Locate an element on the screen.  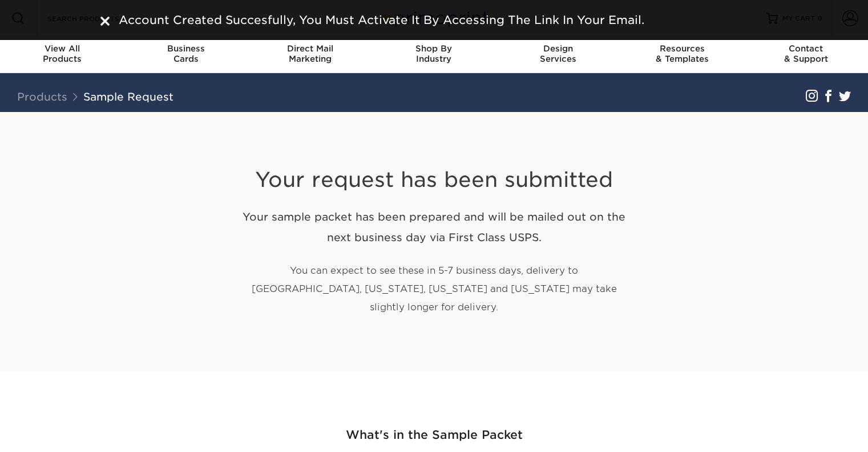
div: & Support is located at coordinates (806, 54).